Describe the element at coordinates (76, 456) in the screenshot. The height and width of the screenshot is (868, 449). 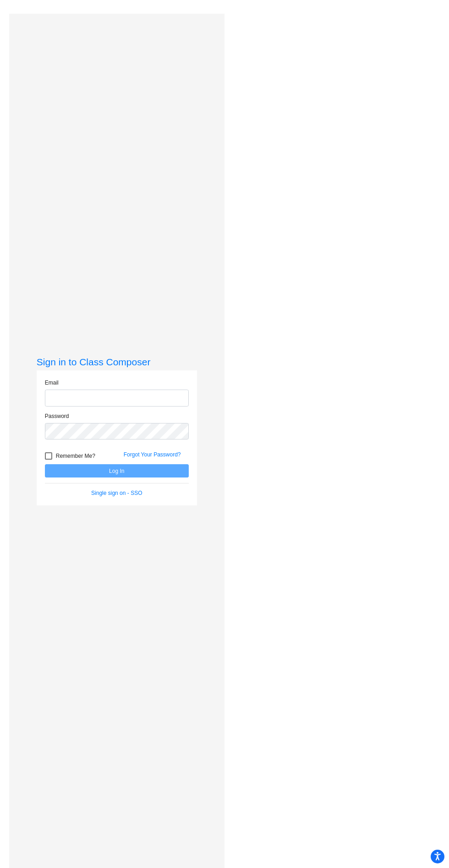
I see `span: Remember Me?` at that location.